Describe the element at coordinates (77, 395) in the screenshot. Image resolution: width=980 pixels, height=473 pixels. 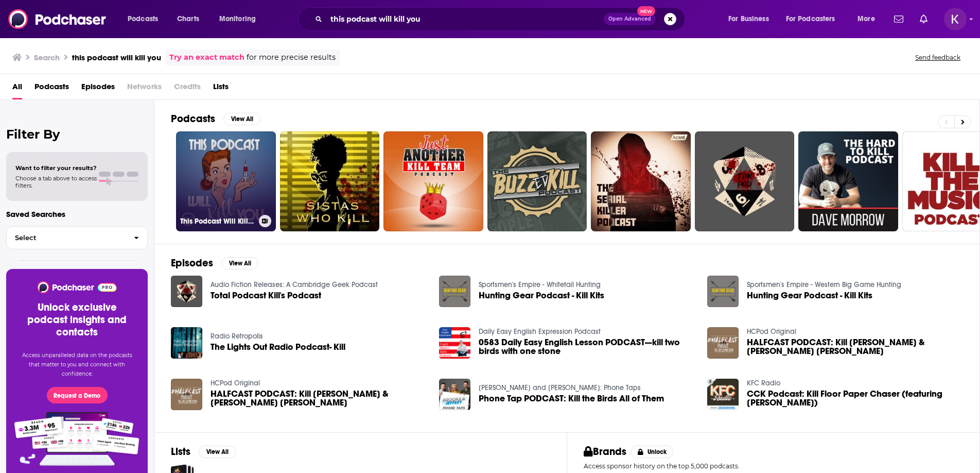
I see `button: Request a Demo` at that location.